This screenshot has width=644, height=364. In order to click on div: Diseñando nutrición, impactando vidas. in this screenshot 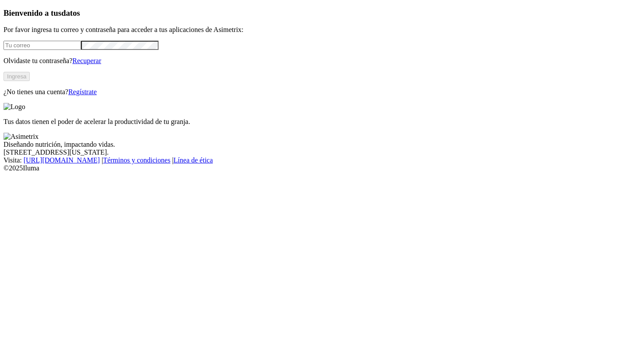, I will do `click(322, 144)`.